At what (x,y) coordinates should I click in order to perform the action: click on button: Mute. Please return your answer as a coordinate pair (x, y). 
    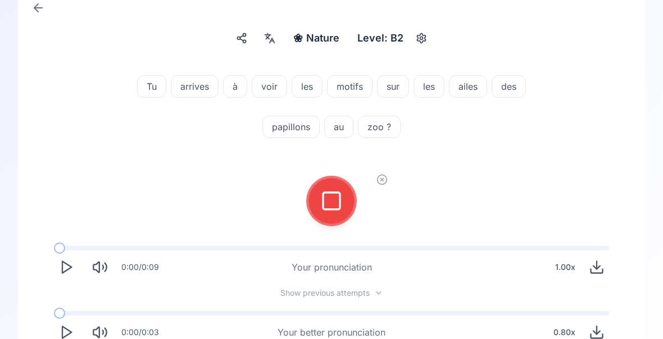
    Looking at the image, I should click on (100, 267).